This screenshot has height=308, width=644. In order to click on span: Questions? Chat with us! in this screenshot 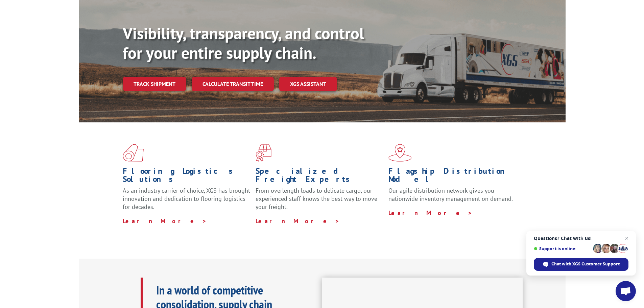, I will do `click(581, 238)`.